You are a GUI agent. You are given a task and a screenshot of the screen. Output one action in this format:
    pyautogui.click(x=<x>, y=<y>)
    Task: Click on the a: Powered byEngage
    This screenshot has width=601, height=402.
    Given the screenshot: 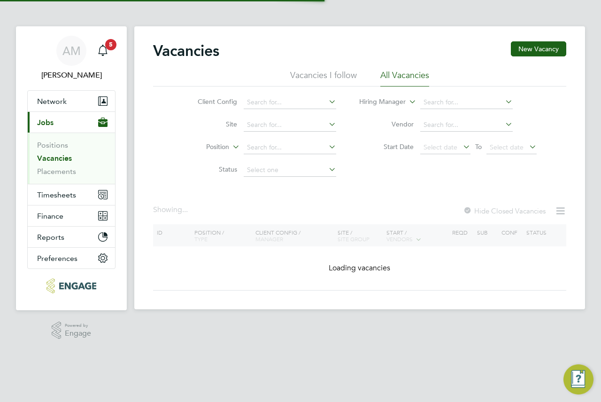 What is the action you would take?
    pyautogui.click(x=71, y=330)
    